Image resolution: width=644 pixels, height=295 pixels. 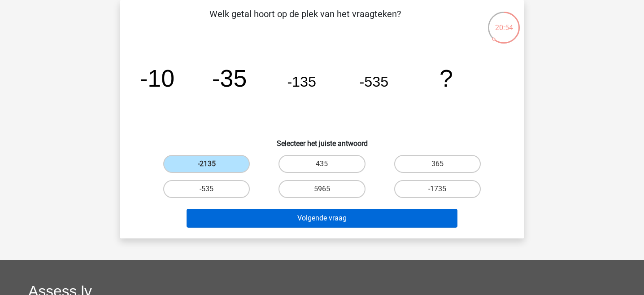 I want to click on label: 435, so click(x=321, y=164).